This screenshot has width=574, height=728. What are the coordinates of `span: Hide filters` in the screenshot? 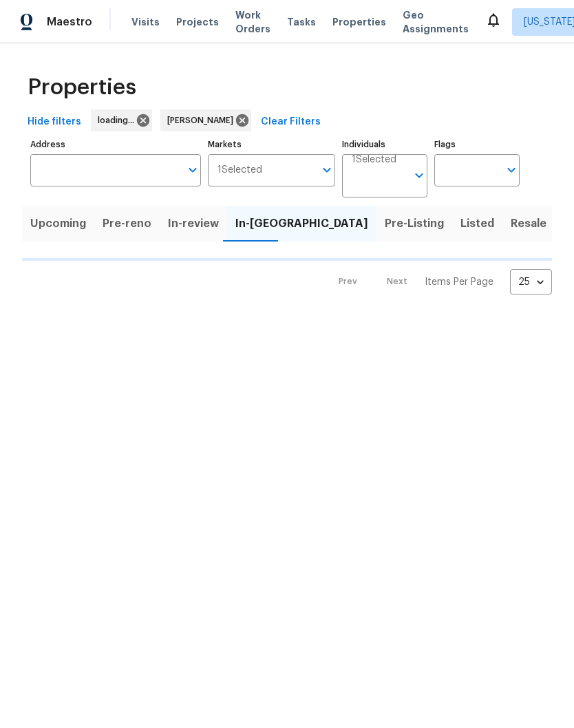 It's located at (55, 122).